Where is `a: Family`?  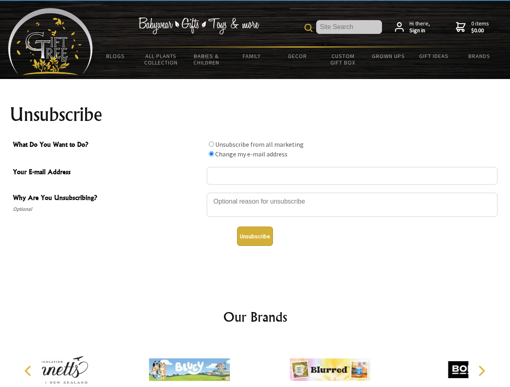
a: Family is located at coordinates (252, 56).